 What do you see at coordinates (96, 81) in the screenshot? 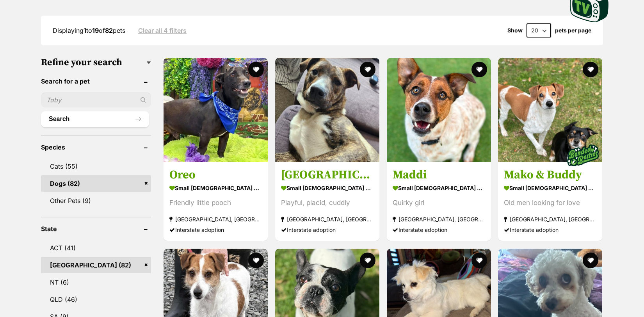
I see `header: Search for a pet` at bounding box center [96, 81].